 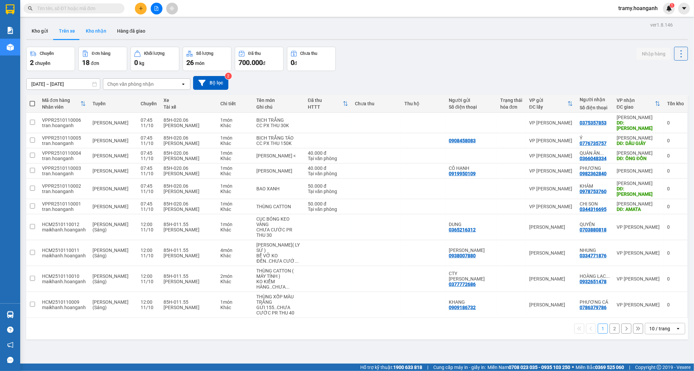 I want to click on div: 0776735757, so click(x=593, y=143).